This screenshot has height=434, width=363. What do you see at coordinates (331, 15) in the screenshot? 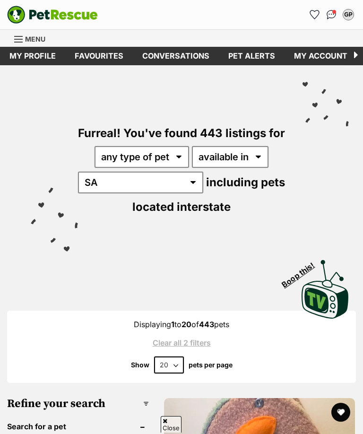
I see `a: Conversations` at bounding box center [331, 15].